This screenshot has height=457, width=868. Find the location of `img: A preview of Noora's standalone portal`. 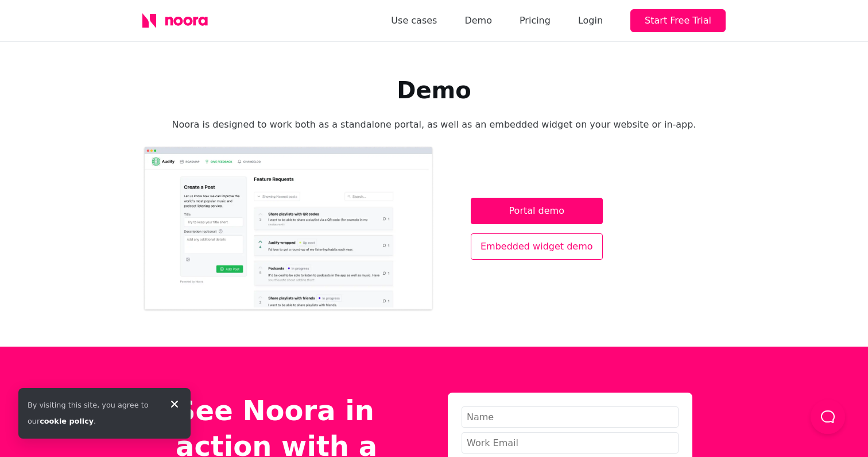

img: A preview of Noora's standalone portal is located at coordinates (288, 229).